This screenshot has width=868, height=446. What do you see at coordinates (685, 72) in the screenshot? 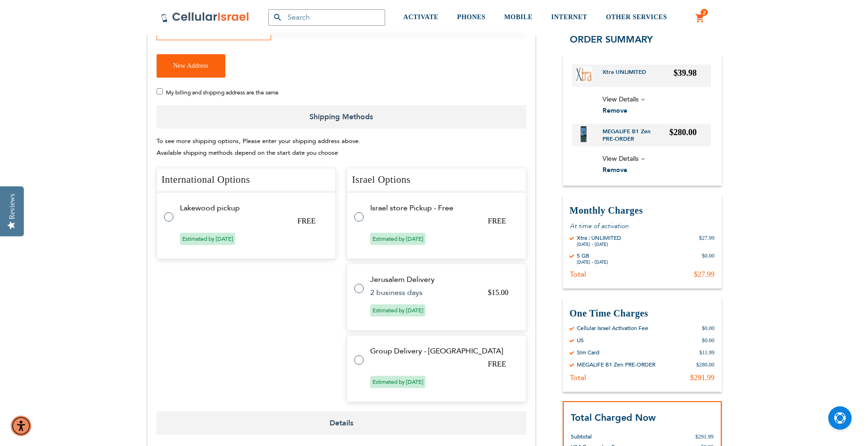
I see `span: $39.98` at bounding box center [685, 72].